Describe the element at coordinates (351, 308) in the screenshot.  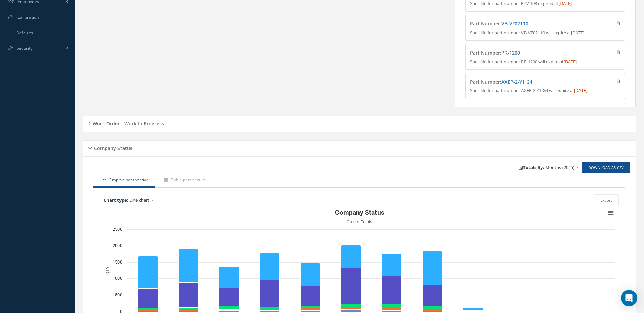
I see `path: June, 66. Sales orders.` at that location.